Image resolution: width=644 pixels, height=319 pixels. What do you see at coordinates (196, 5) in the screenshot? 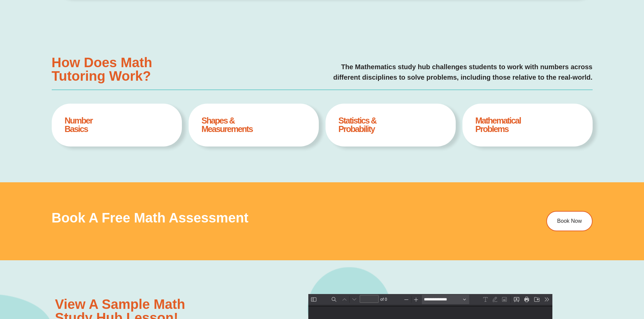
I see `button: Add or edit images` at bounding box center [196, 5].